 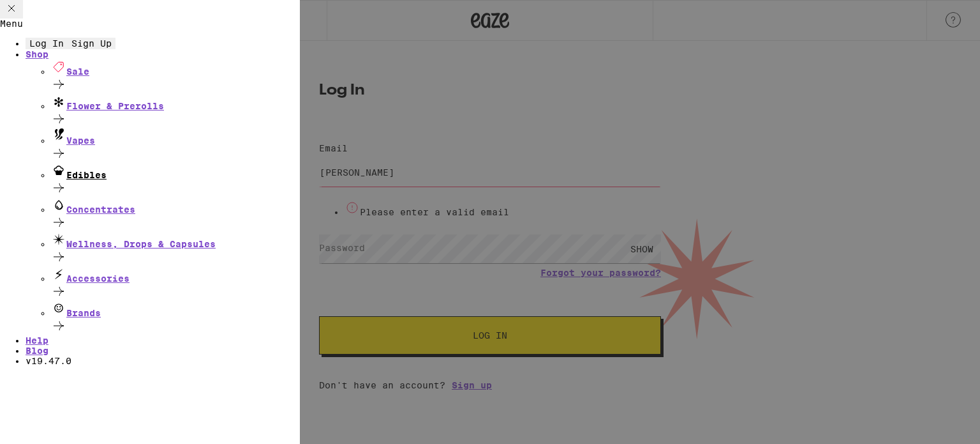 I want to click on span: Help, so click(x=41, y=15).